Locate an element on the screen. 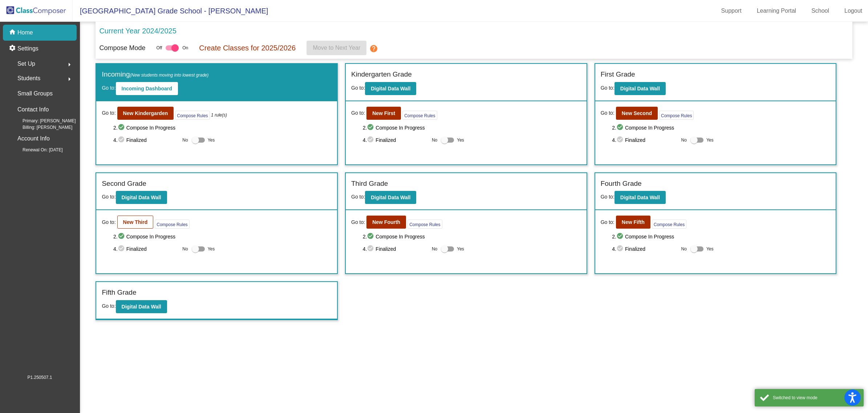 Image resolution: width=868 pixels, height=413 pixels. label: Third Grade is located at coordinates (369, 184).